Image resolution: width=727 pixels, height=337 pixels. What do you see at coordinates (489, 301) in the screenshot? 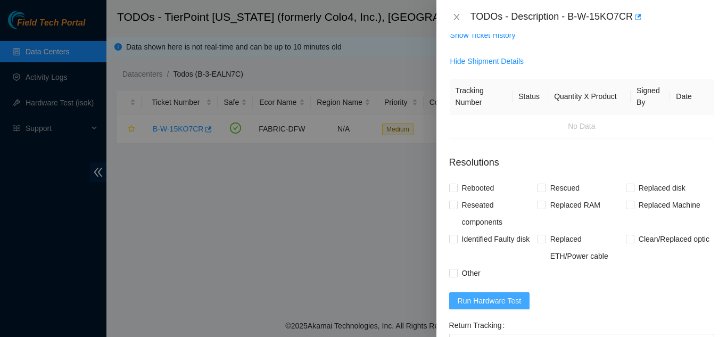
I see `button: Run Hardware Test` at bounding box center [489, 301].